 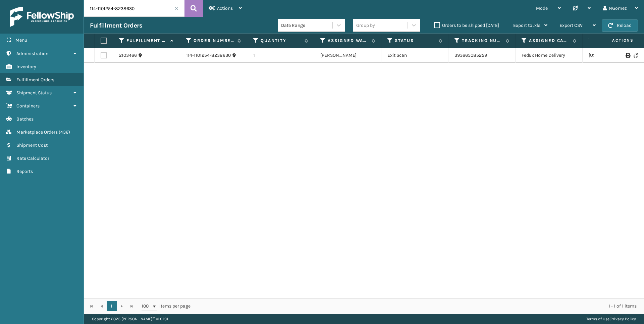 What do you see at coordinates (418, 306) in the screenshot?
I see `div: 1 - 1 of 1 items` at bounding box center [418, 306].